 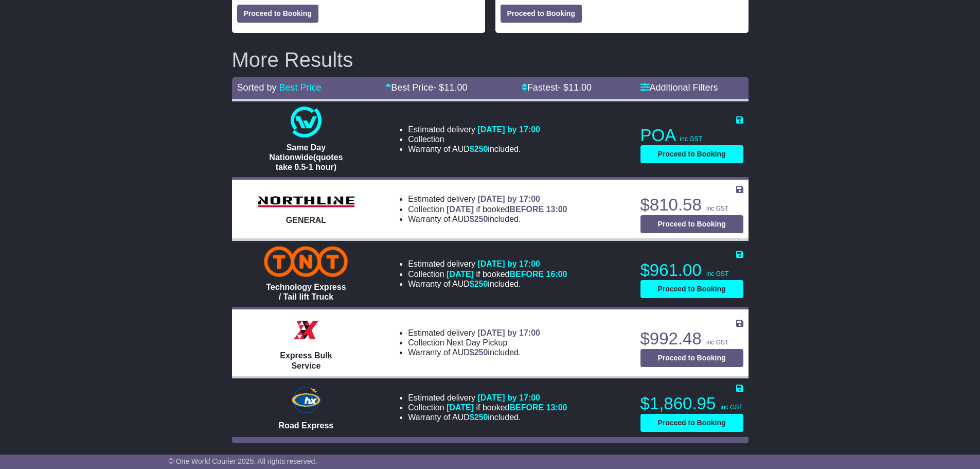 What do you see at coordinates (257, 88) in the screenshot?
I see `span: Sorted by` at bounding box center [257, 88].